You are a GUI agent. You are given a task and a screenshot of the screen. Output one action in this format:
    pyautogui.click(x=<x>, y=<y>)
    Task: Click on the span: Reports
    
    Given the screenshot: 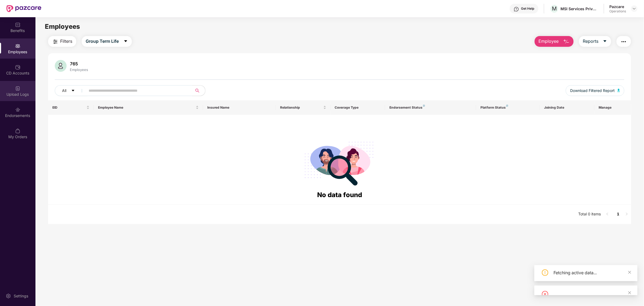 What is the action you would take?
    pyautogui.click(x=591, y=41)
    